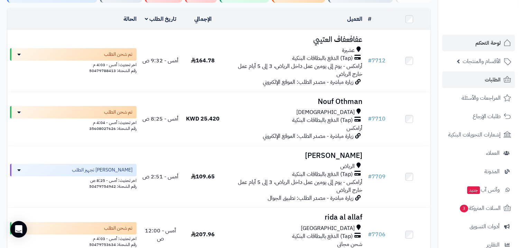 The image size is (519, 248). I want to click on a: #7706, so click(377, 234).